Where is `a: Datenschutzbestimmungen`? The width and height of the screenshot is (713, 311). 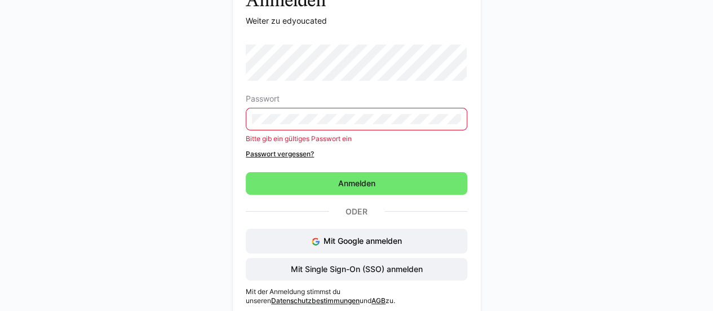
a: Datenschutzbestimmungen is located at coordinates (315, 300).